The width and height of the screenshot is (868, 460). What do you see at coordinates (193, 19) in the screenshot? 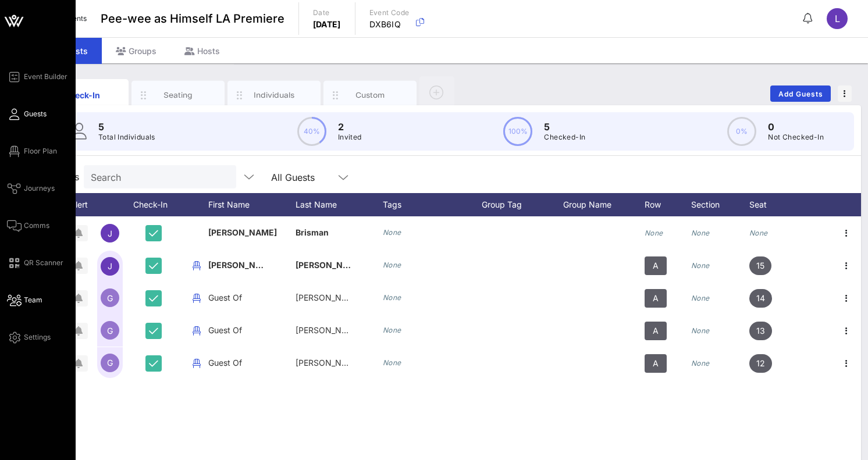
I see `span: Pee-wee as Himself LA Premiere` at bounding box center [193, 19].